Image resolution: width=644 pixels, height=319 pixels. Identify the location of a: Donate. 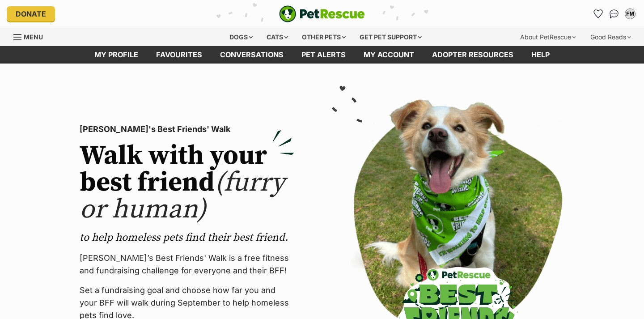
(31, 14).